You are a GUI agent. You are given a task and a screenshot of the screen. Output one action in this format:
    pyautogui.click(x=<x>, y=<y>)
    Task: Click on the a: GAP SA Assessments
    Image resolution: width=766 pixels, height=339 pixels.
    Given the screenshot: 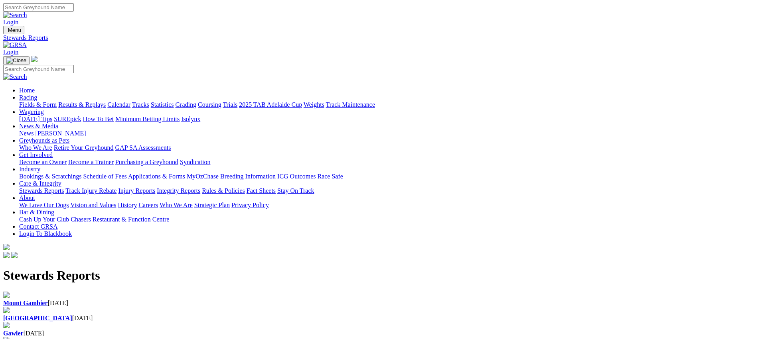 What is the action you would take?
    pyautogui.click(x=143, y=148)
    